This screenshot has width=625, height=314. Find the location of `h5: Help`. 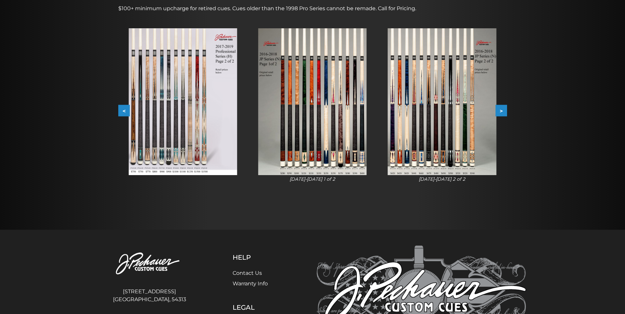

h5: Help is located at coordinates (258, 258).